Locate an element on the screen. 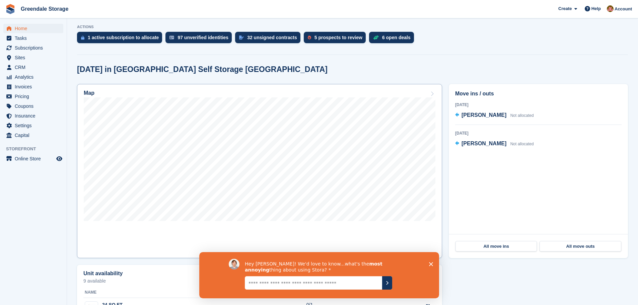  span: Insurance is located at coordinates (35, 116).